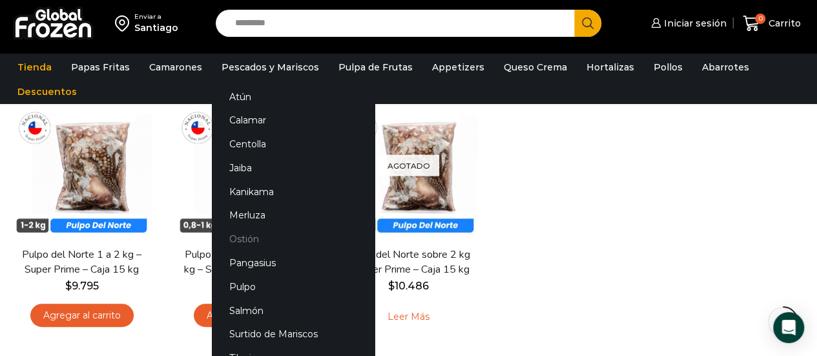 This screenshot has height=356, width=817. Describe the element at coordinates (408, 262) in the screenshot. I see `a: Pulpo del Norte sobre 2 kg – Super Prime – Caja 15 kg` at that location.